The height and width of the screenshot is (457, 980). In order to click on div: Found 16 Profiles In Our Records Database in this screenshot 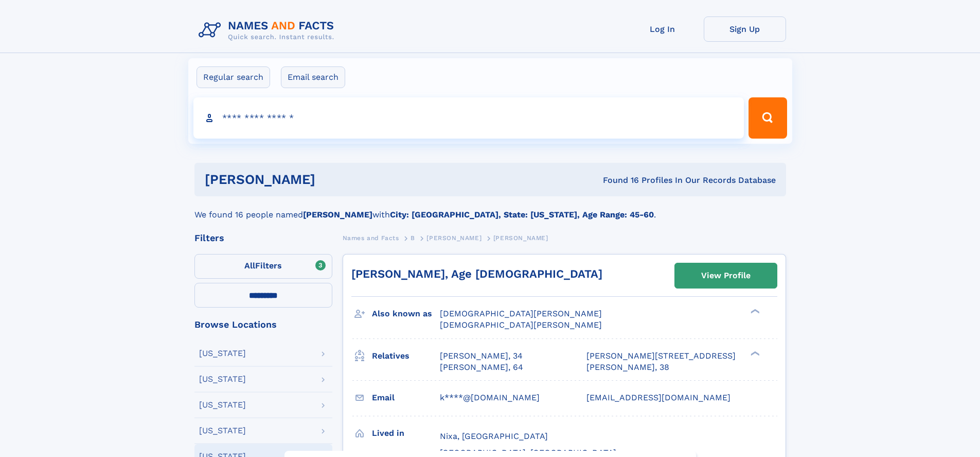, I will do `click(617, 180)`.